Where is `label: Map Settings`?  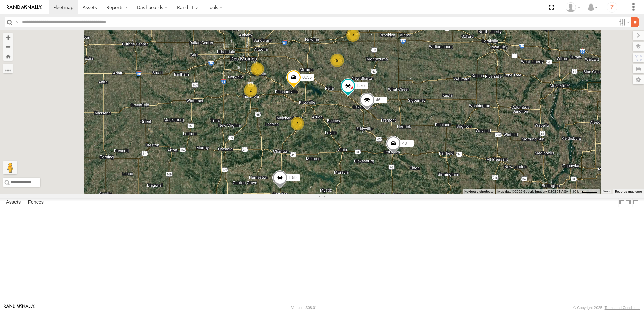
label: Map Settings is located at coordinates (638, 80).